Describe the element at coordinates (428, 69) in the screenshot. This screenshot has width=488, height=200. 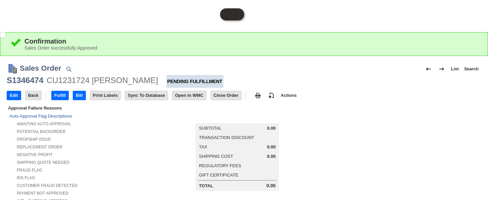
I see `img: Previous` at that location.